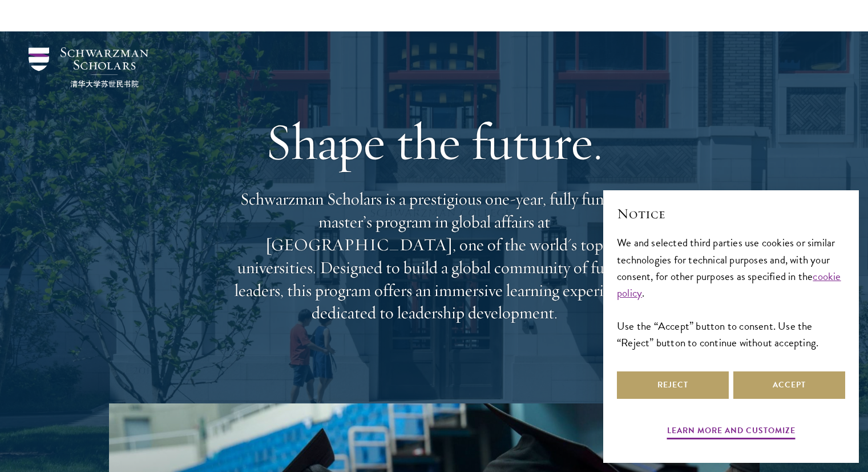  Describe the element at coordinates (730, 291) in the screenshot. I see `div: We and selected third parties use cookies or similar technologies for technical purposes and, wit...` at that location.